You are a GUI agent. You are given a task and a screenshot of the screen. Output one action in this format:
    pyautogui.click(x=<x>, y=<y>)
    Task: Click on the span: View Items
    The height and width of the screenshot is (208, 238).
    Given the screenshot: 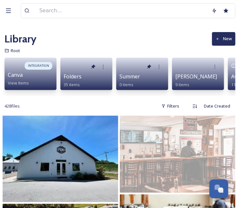 What is the action you would take?
    pyautogui.click(x=18, y=83)
    